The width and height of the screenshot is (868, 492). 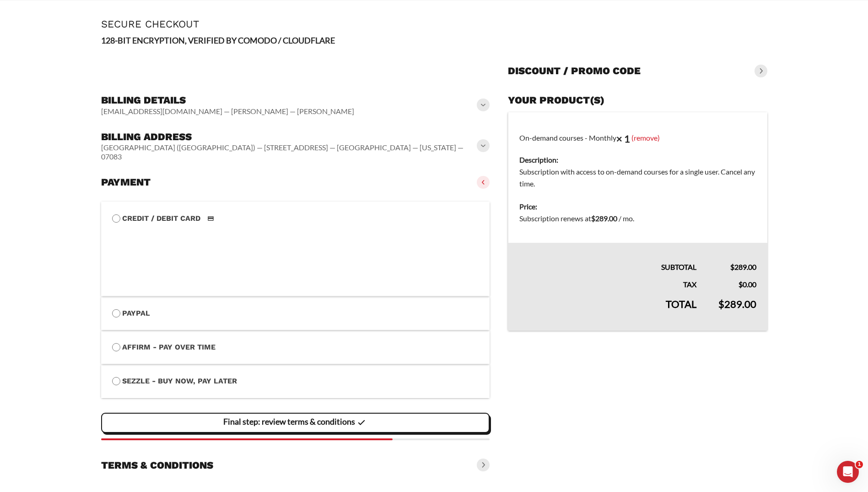 What do you see at coordinates (638, 154) in the screenshot?
I see `td: On-demand courses - Monthly` at bounding box center [638, 154].